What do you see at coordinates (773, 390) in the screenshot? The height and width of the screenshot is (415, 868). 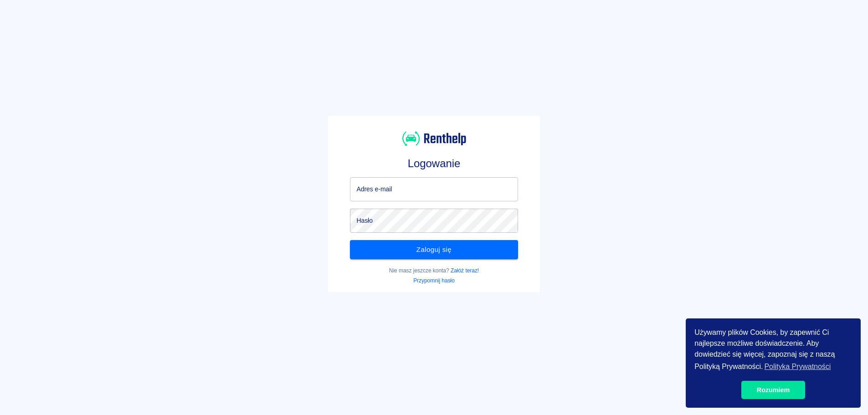 I see `a: dismiss cookie message` at bounding box center [773, 390].